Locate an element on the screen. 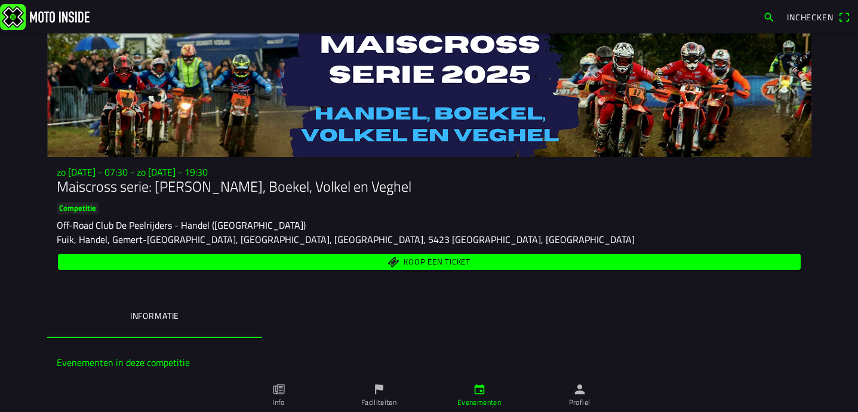 The width and height of the screenshot is (858, 412). a: Incheckenqr scanner is located at coordinates (818, 17).